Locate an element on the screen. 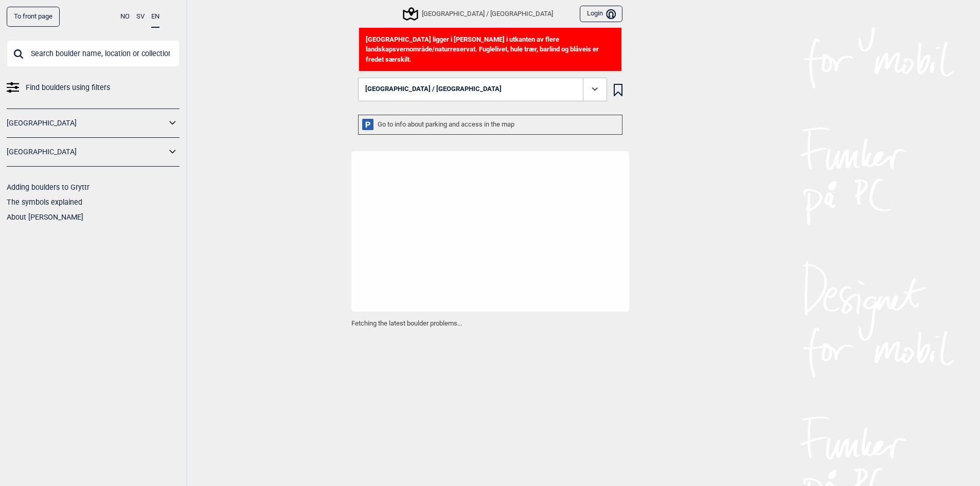  a: The symbols explained is located at coordinates (45, 202).